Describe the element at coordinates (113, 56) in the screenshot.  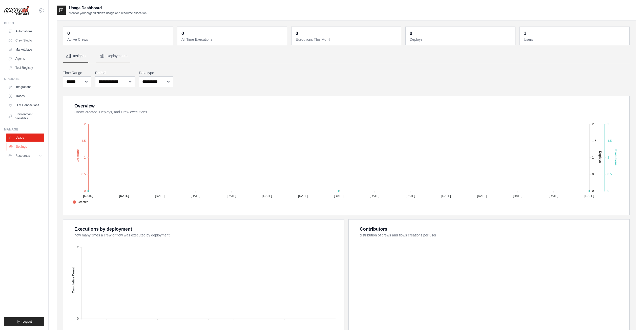
I see `button: Deployments` at that location.